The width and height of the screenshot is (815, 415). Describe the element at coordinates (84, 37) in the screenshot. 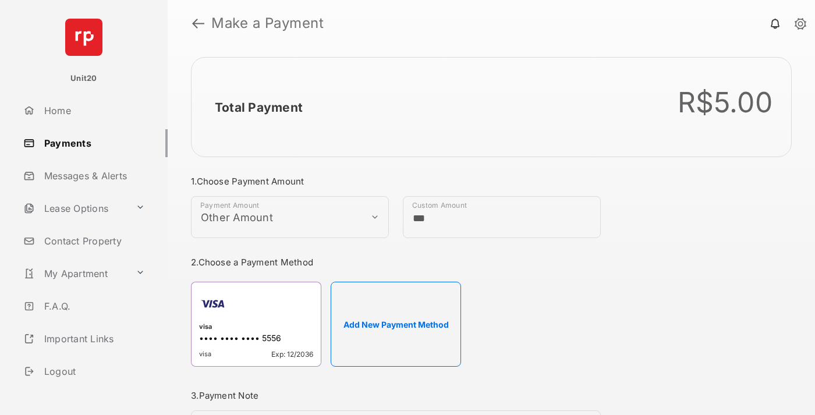

I see `img: svg+xml;base64,PHN2ZyB4bWxucz0iaHR0cDovL3d3dy53My5vcmcvMjAwMC9zdmciIHdpZHRoPSI2NCIgaGVpZ2h0PSI2NC...` at that location.